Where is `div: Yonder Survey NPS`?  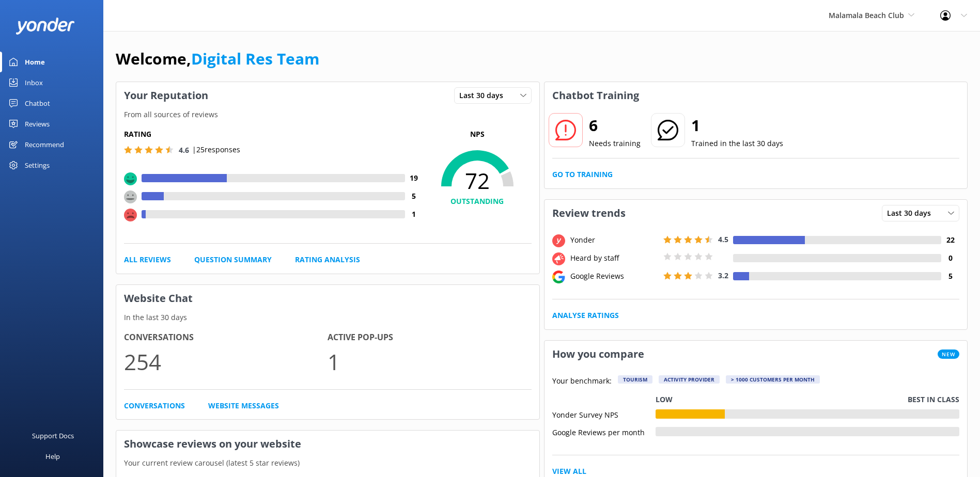
div: Yonder Survey NPS is located at coordinates (604, 414).